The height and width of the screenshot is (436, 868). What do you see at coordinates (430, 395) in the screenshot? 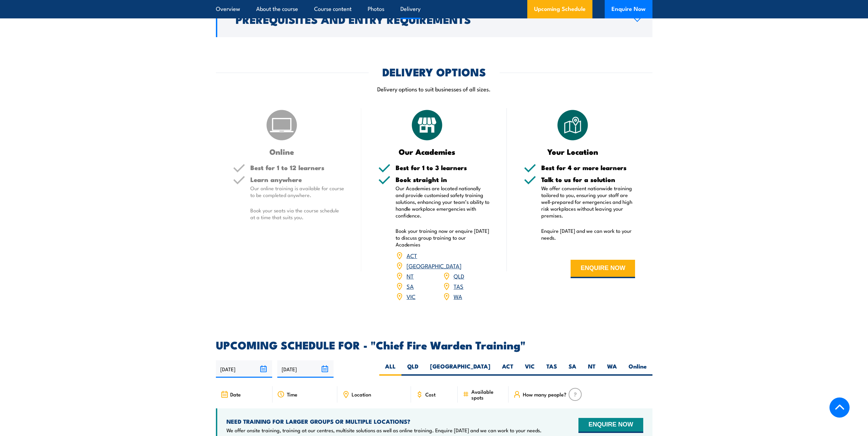
I see `span: Cost` at bounding box center [430, 395].